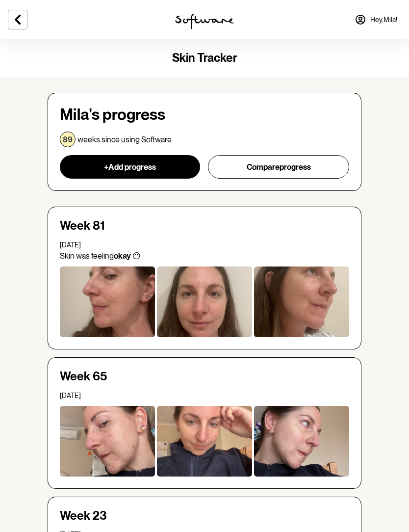 This screenshot has height=532, width=409. I want to click on button: +Add progress, so click(130, 167).